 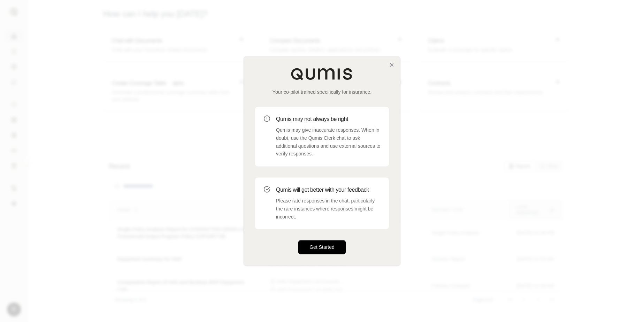 What do you see at coordinates (322, 74) in the screenshot?
I see `img: Qumis Logo` at bounding box center [322, 74].